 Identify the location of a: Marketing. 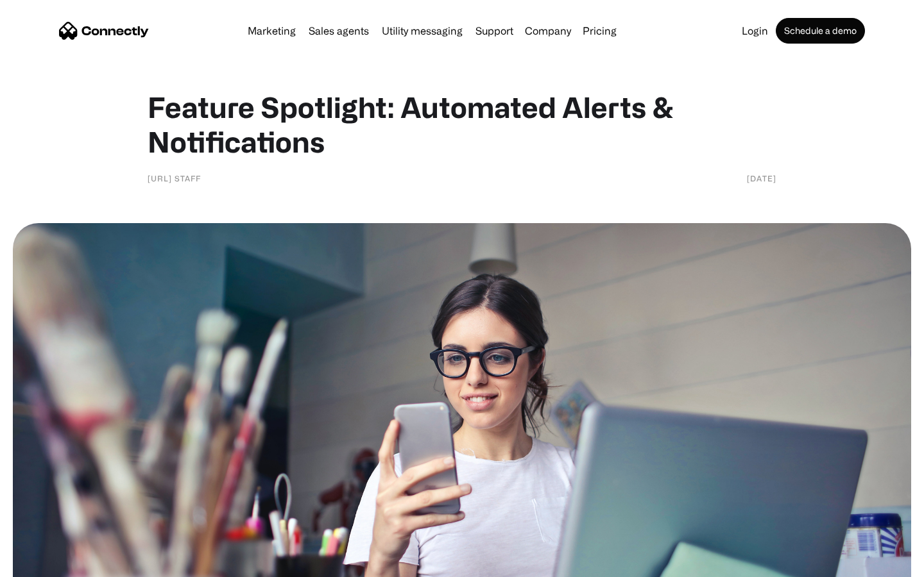
(272, 31).